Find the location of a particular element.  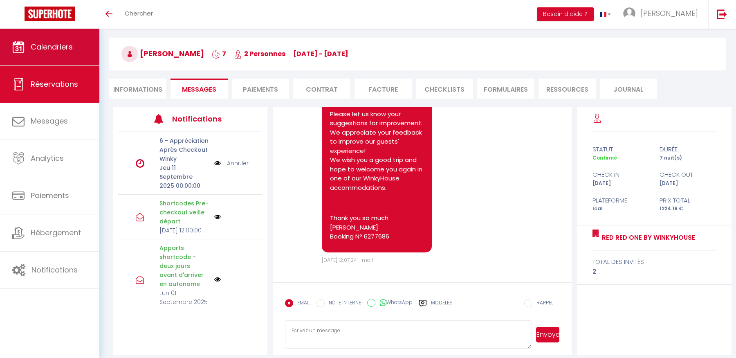

span: Réservations is located at coordinates (54, 84).